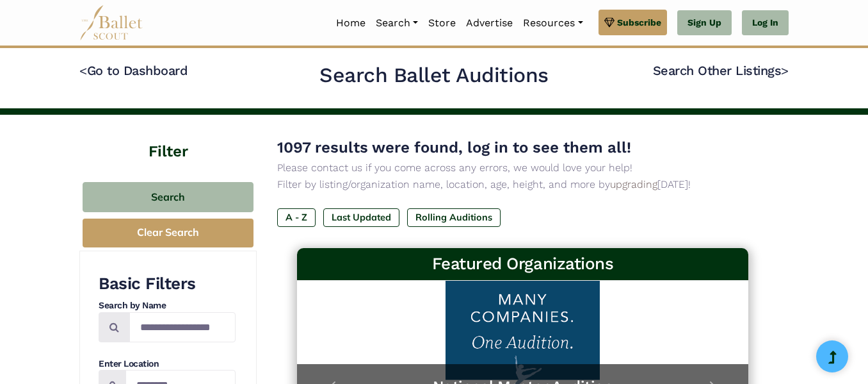 Image resolution: width=868 pixels, height=384 pixels. Describe the element at coordinates (167, 364) in the screenshot. I see `h4: Enter Location` at that location.